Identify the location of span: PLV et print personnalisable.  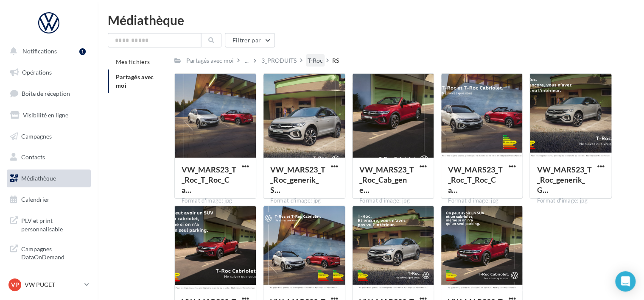
(54, 224).